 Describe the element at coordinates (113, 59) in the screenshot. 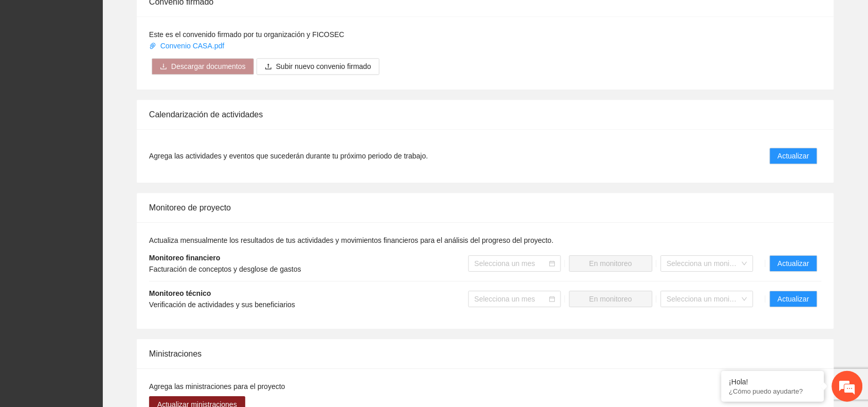

I see `div: Chatee con nosotros ahora` at that location.